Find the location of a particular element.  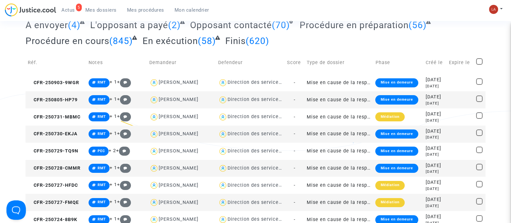

td: Expire le is located at coordinates (461, 62).